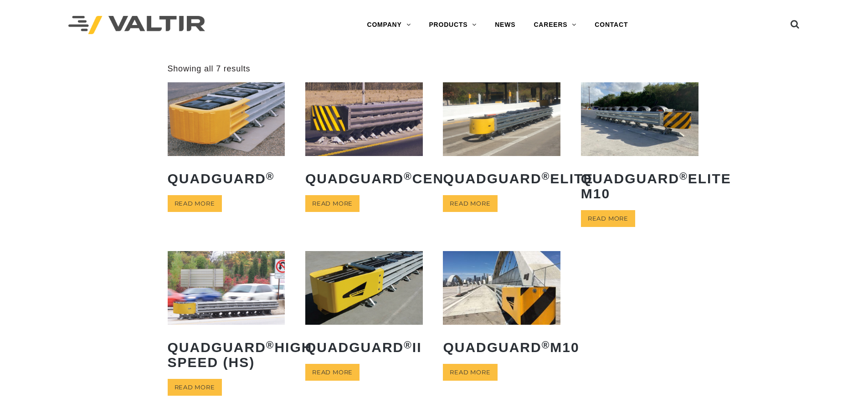 This screenshot has height=418, width=868. Describe the element at coordinates (332, 203) in the screenshot. I see `a: Read more about “QuadGuard® CEN”` at that location.